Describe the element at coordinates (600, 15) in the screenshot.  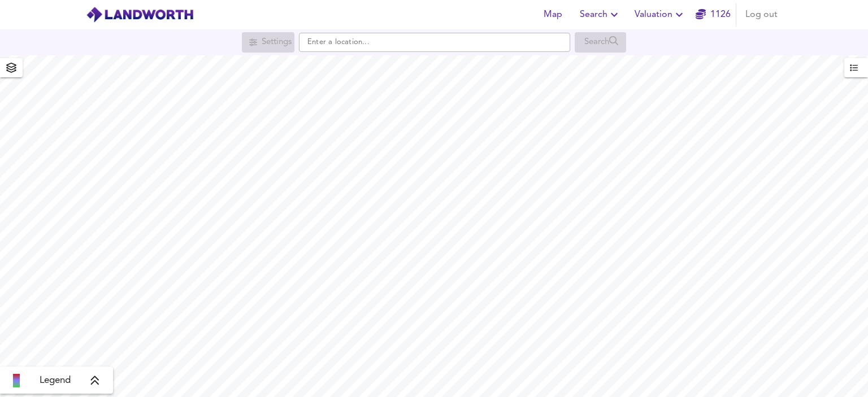
I see `span: Search` at that location.